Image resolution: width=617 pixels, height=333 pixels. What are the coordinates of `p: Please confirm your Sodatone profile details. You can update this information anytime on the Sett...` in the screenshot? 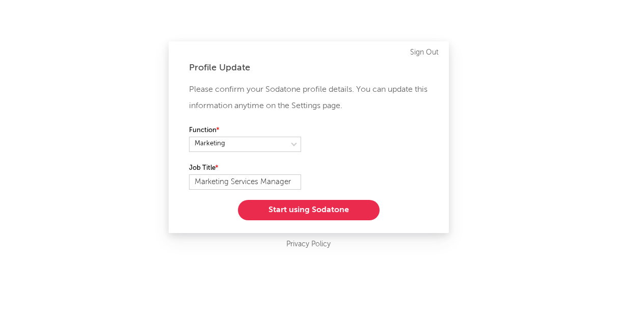 It's located at (309, 98).